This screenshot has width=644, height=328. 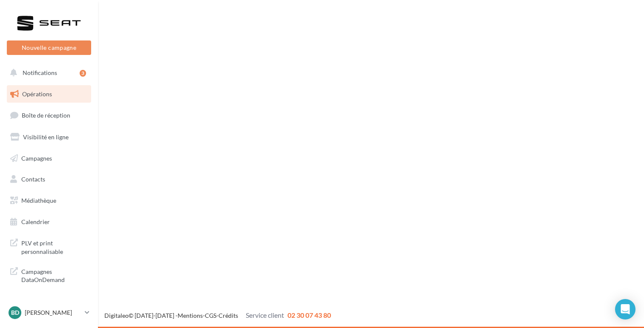 What do you see at coordinates (49, 179) in the screenshot?
I see `a: Contacts` at bounding box center [49, 179].